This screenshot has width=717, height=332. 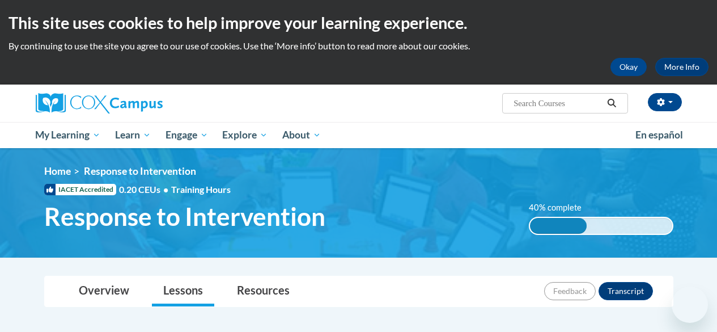 I want to click on a: More Info, so click(x=682, y=67).